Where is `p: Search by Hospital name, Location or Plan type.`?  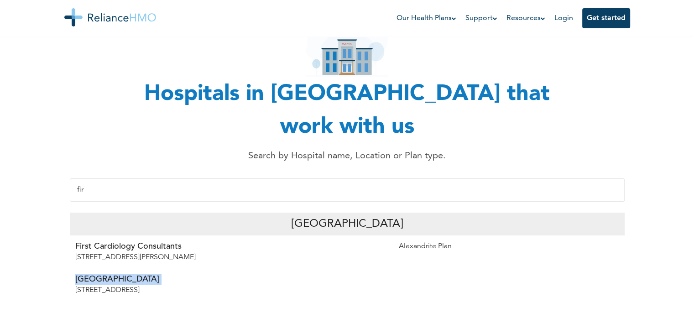
p: Search by Hospital name, Location or Plan type. is located at coordinates (347, 156).